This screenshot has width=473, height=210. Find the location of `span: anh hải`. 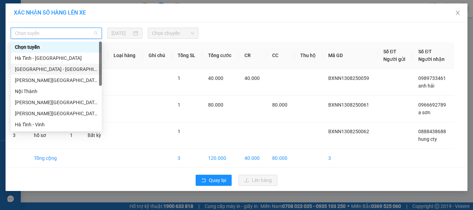

span: anh hải is located at coordinates (427, 86).